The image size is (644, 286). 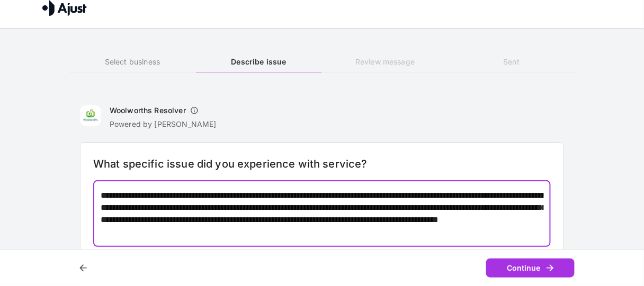 What do you see at coordinates (90, 116) in the screenshot?
I see `img: Woolworths` at bounding box center [90, 116].